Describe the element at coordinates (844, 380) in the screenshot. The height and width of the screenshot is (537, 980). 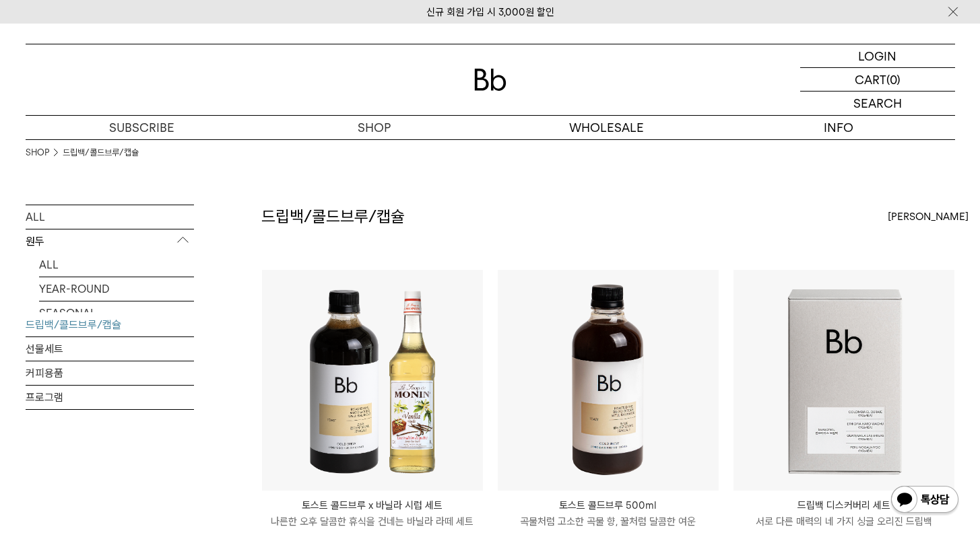
I see `a: 드립백 디스커버리 세트` at that location.